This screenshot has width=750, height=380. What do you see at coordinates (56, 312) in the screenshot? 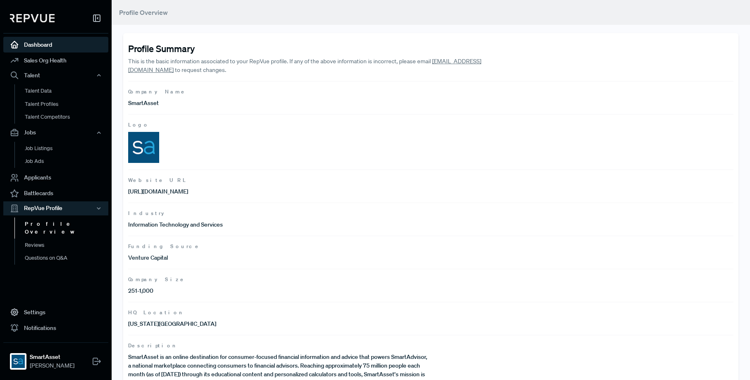
I see `a: Settings` at bounding box center [56, 312].